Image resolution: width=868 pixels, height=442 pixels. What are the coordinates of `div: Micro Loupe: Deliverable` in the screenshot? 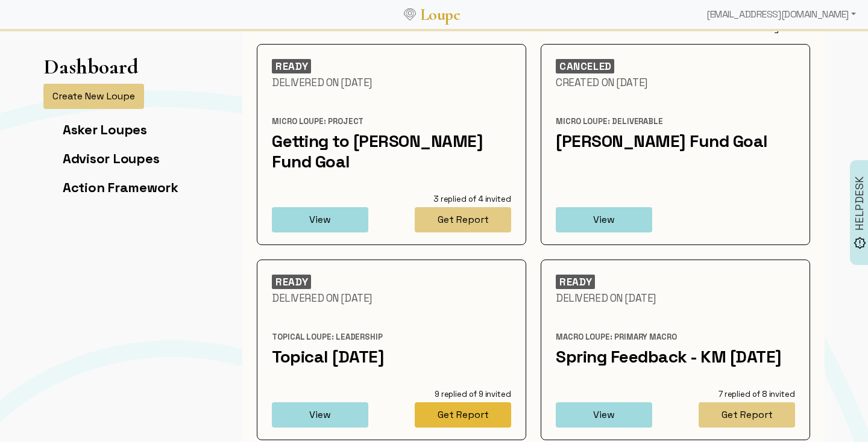 It's located at (675, 122).